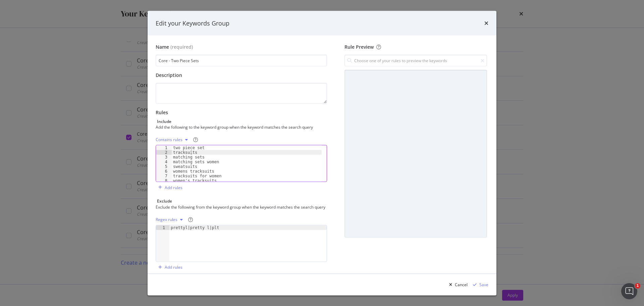 The width and height of the screenshot is (644, 306). Describe the element at coordinates (182, 47) in the screenshot. I see `span: (required)` at that location.